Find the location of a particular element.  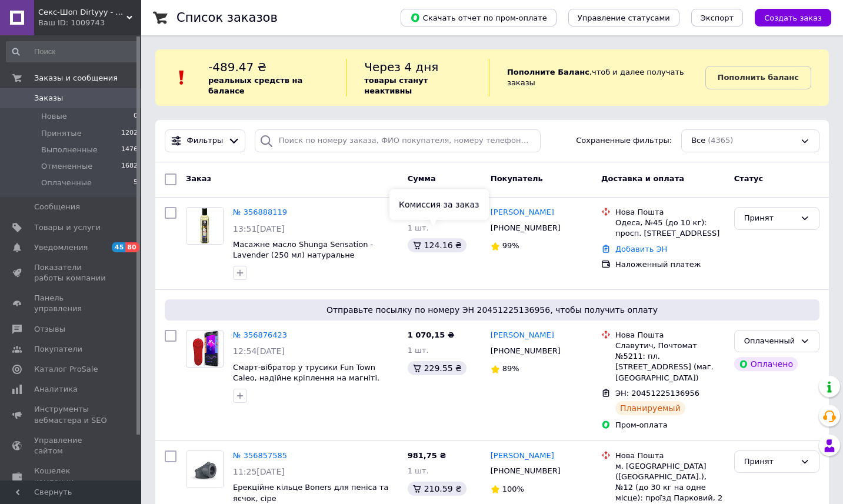

a: № 356876423 is located at coordinates (260, 335).